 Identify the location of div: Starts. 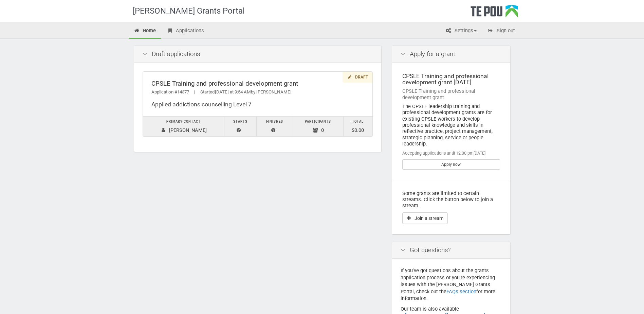
(240, 122).